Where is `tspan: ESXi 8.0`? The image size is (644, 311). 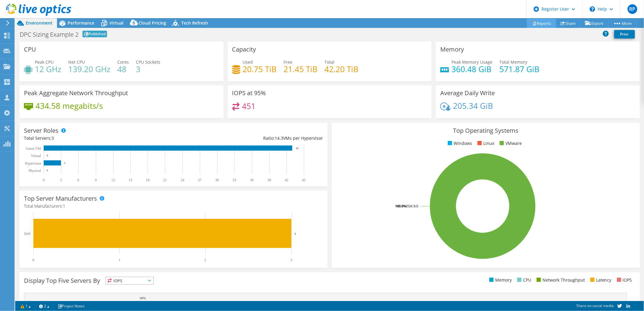 tspan: ESXi 8.0 is located at coordinates (412, 206).